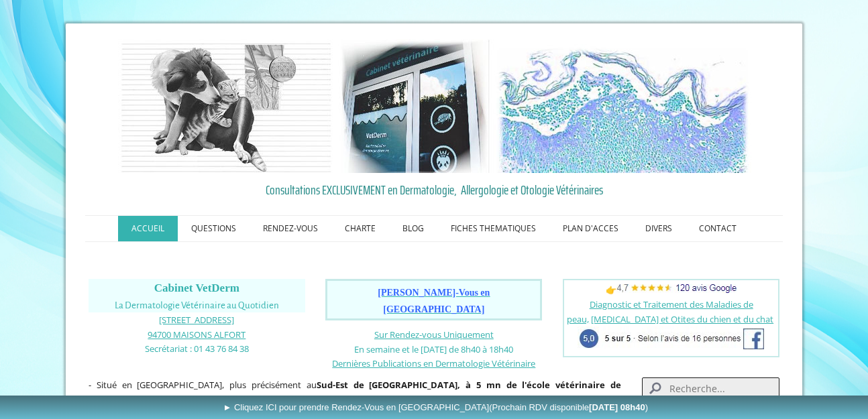 This screenshot has height=419, width=868. I want to click on span: Secrétariat : 01 43 76 84 38, so click(196, 348).